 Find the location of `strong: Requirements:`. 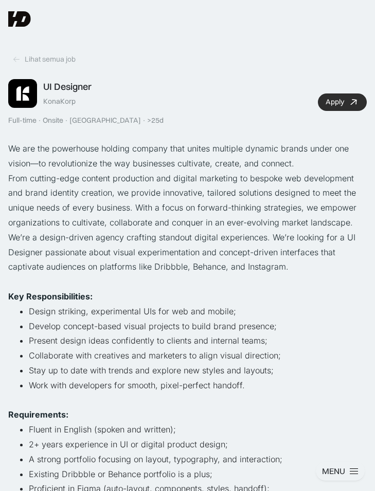

strong: Requirements: is located at coordinates (38, 415).